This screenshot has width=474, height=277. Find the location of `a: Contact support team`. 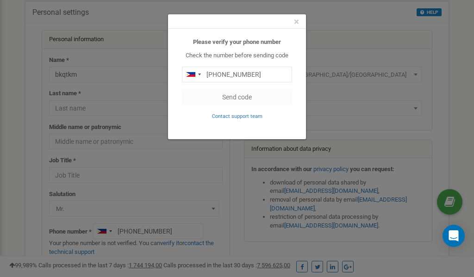

a: Contact support team is located at coordinates (237, 116).